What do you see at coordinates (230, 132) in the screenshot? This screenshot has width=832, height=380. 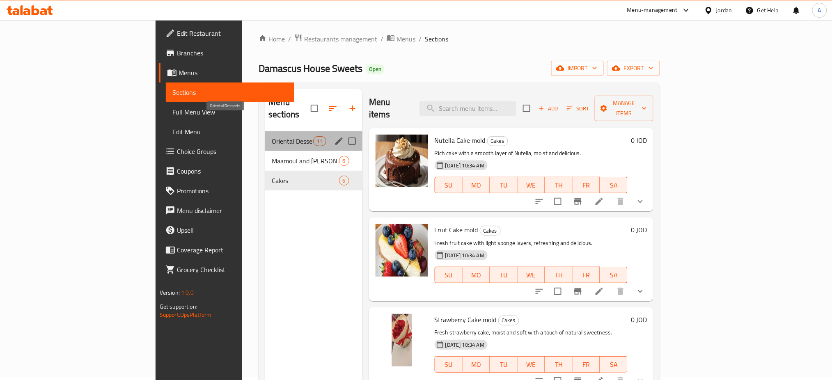 I see `a: Edit Menu` at bounding box center [230, 132].